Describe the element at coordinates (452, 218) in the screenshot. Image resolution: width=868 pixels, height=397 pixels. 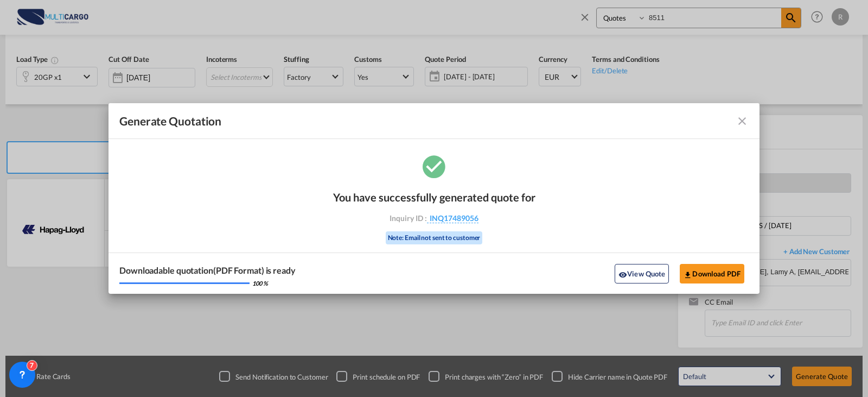
I see `span: INQ17489056` at that location.